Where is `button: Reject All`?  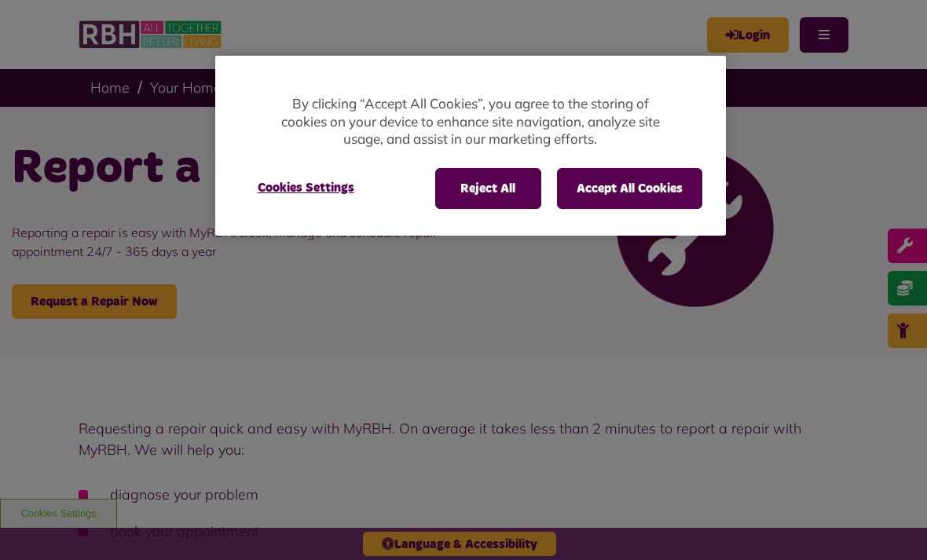 button: Reject All is located at coordinates (488, 189).